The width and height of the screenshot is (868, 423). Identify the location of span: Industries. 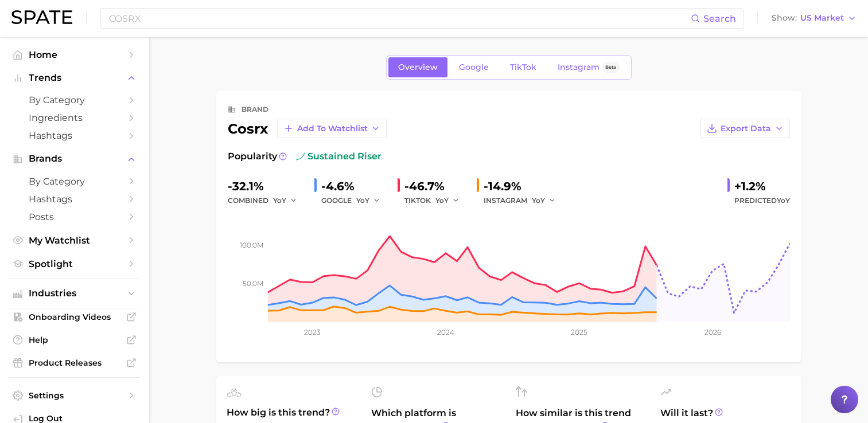
(75, 294).